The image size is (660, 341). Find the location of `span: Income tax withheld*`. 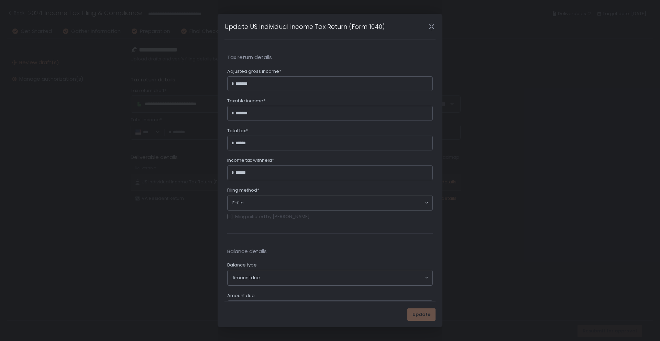

span: Income tax withheld* is located at coordinates (250, 160).